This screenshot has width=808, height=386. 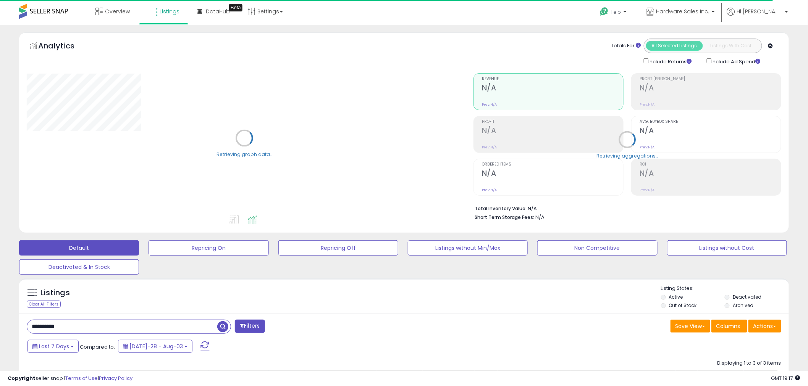 What do you see at coordinates (208, 248) in the screenshot?
I see `button: Repricing On` at bounding box center [208, 248].